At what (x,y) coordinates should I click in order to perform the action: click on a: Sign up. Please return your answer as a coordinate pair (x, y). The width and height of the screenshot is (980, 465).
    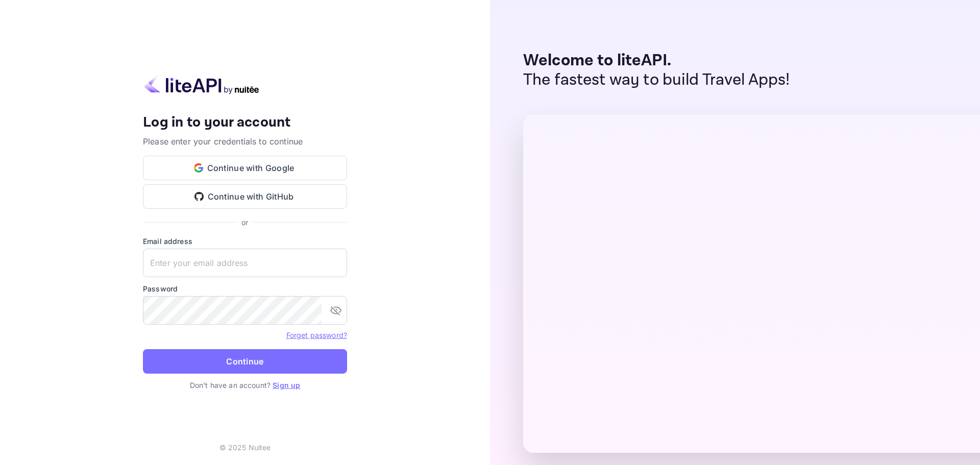
    Looking at the image, I should click on (286, 385).